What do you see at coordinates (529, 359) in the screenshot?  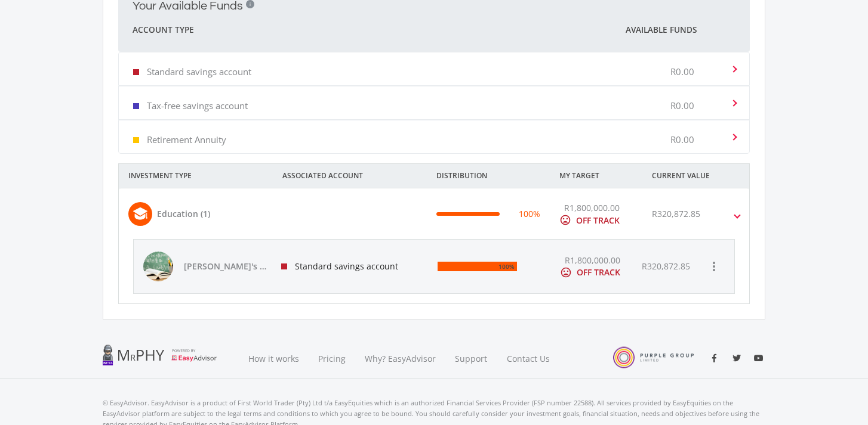 I see `a: Contact Us` at bounding box center [529, 359].